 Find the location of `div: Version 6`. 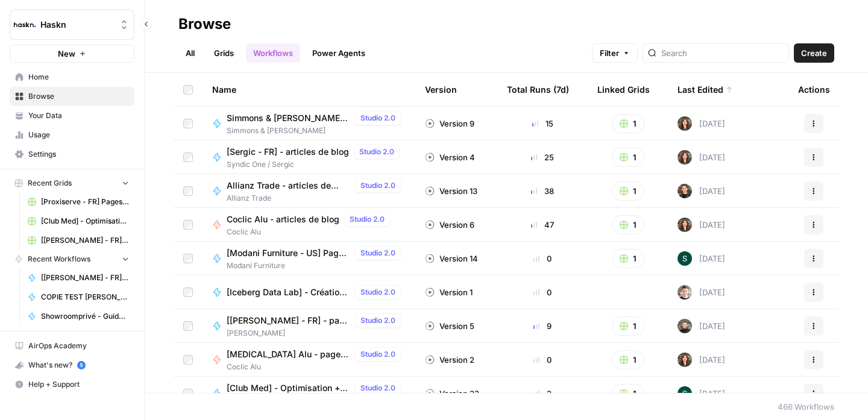

div: Version 6 is located at coordinates (450, 225).